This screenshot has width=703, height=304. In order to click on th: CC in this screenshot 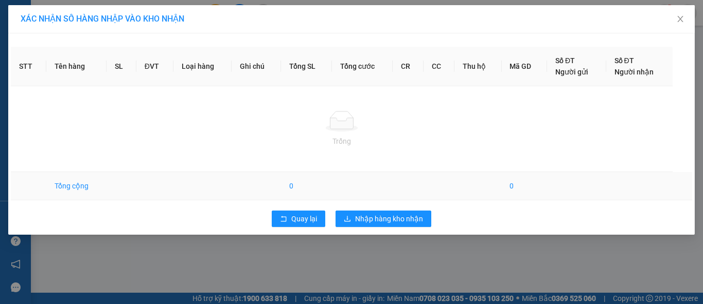, I will do `click(439, 66)`.